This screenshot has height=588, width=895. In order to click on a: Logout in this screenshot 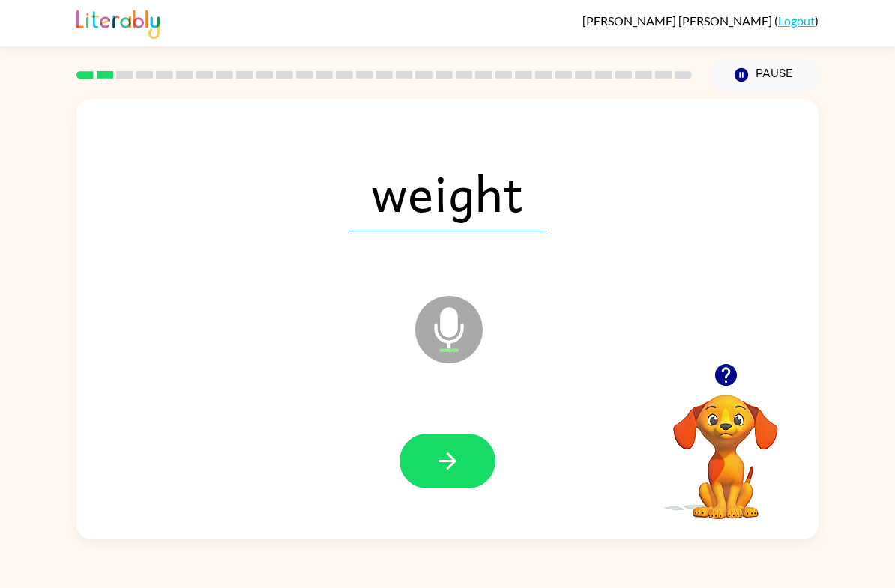, I will do `click(796, 20)`.